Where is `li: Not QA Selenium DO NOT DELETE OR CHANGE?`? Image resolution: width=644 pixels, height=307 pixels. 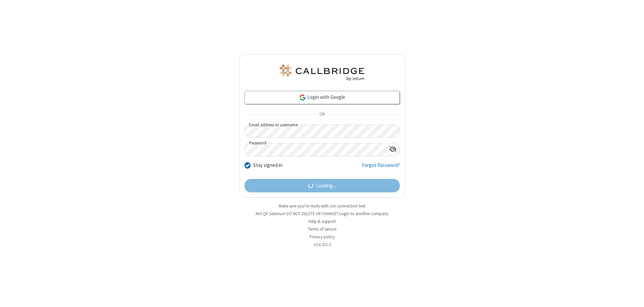 li: Not QA Selenium DO NOT DELETE OR CHANGE? is located at coordinates (322, 214).